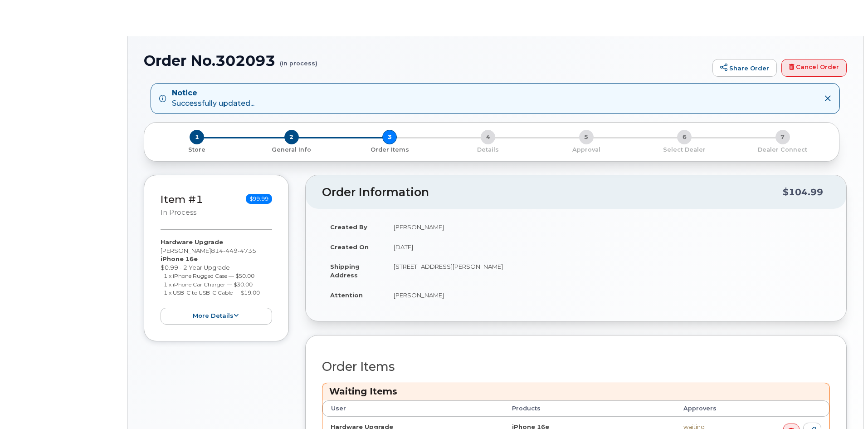 Image resolution: width=868 pixels, height=429 pixels. Describe the element at coordinates (209, 275) in the screenshot. I see `small: 1 x iPhone Rugged Case — $50.00` at that location.